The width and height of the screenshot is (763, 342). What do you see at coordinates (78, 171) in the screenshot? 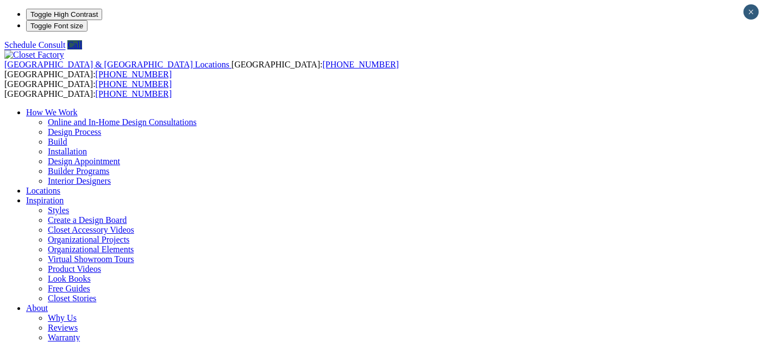
I see `a: Builder Programs` at bounding box center [78, 171].